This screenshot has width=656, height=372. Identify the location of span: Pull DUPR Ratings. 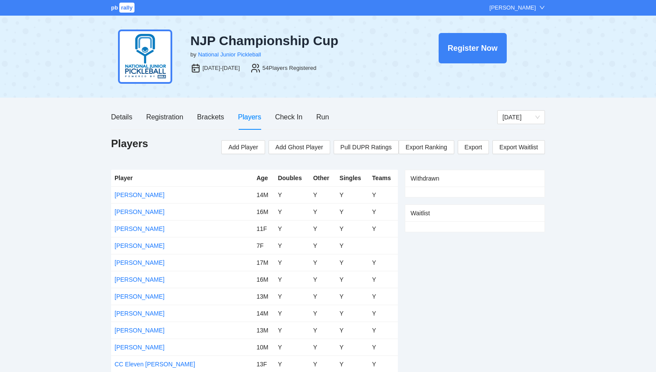
(366, 147).